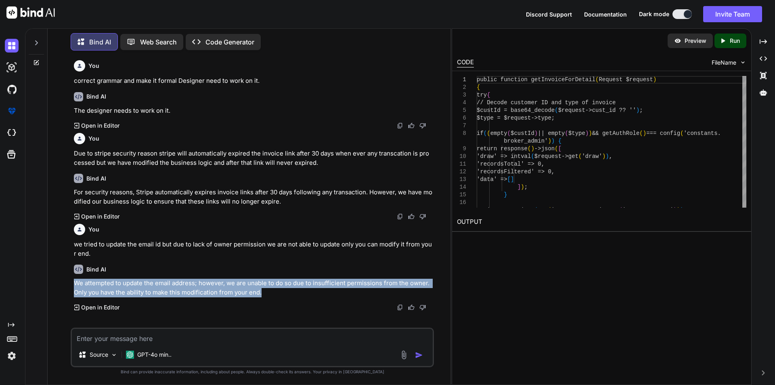 The width and height of the screenshot is (775, 385). I want to click on div: 13, so click(462, 179).